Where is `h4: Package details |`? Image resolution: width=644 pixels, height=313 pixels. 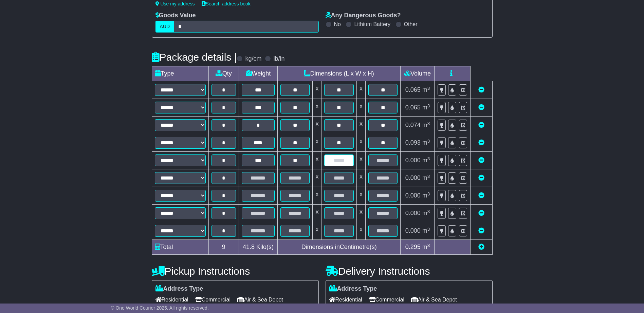
h4: Package details | is located at coordinates (194, 57).